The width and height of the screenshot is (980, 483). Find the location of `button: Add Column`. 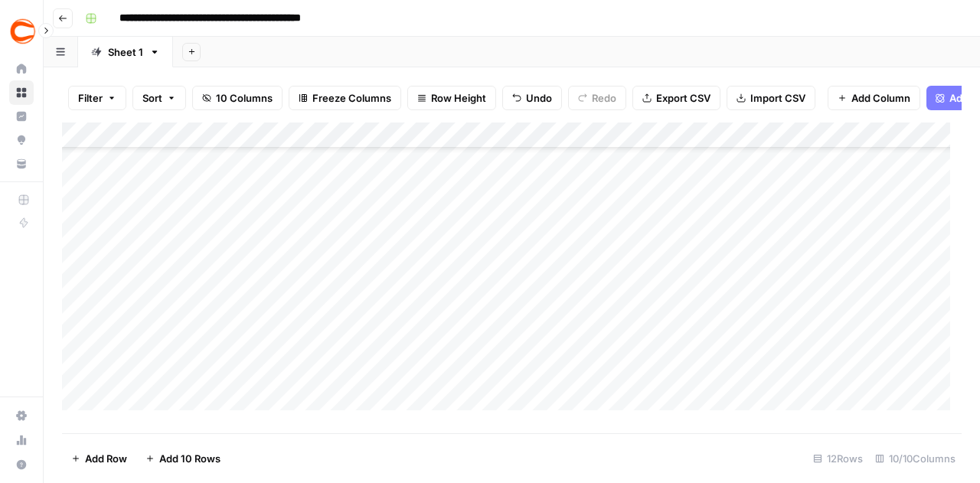

button: Add Column is located at coordinates (874, 98).